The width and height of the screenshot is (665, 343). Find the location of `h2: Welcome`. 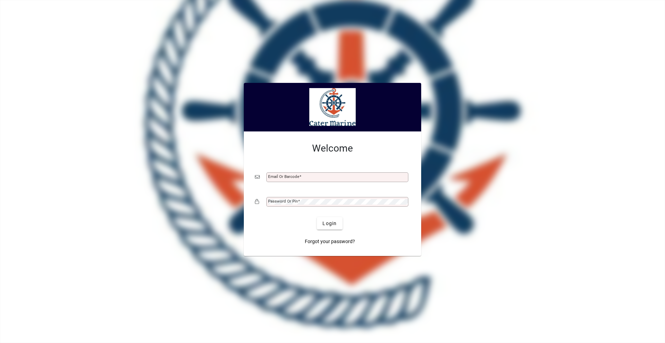

h2: Welcome is located at coordinates (333, 148).